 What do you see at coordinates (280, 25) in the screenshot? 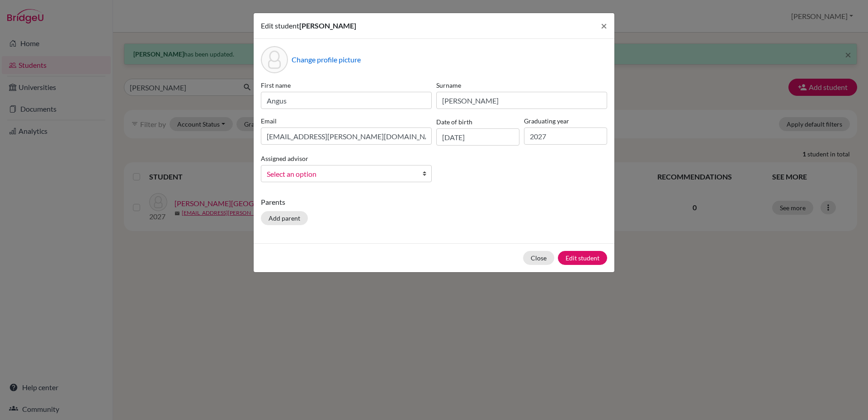
I see `span: Edit student` at bounding box center [280, 25].